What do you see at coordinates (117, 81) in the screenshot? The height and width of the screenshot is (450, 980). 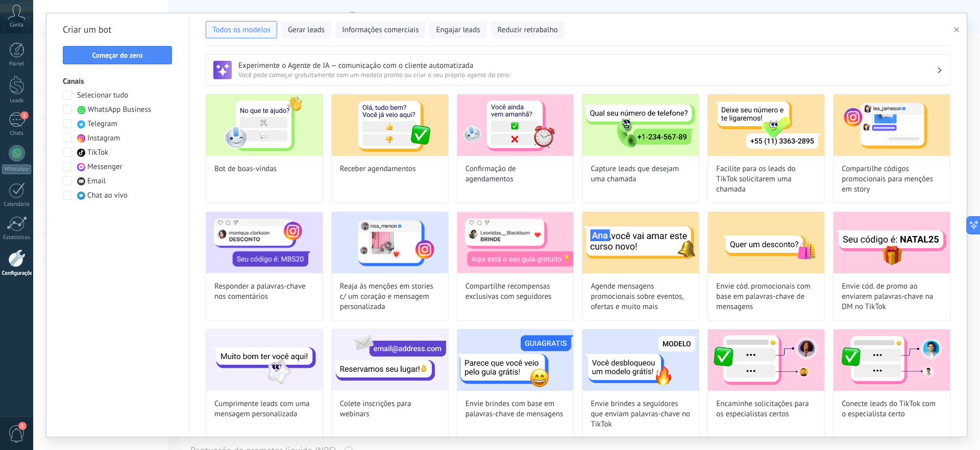 I see `h3: Canais` at bounding box center [117, 81].